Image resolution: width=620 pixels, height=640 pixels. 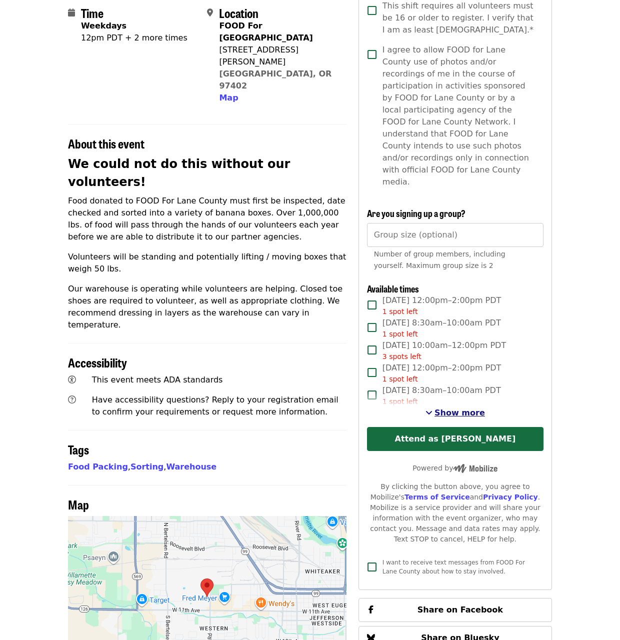 I want to click on span: This event meets ADA standards, so click(x=158, y=380).